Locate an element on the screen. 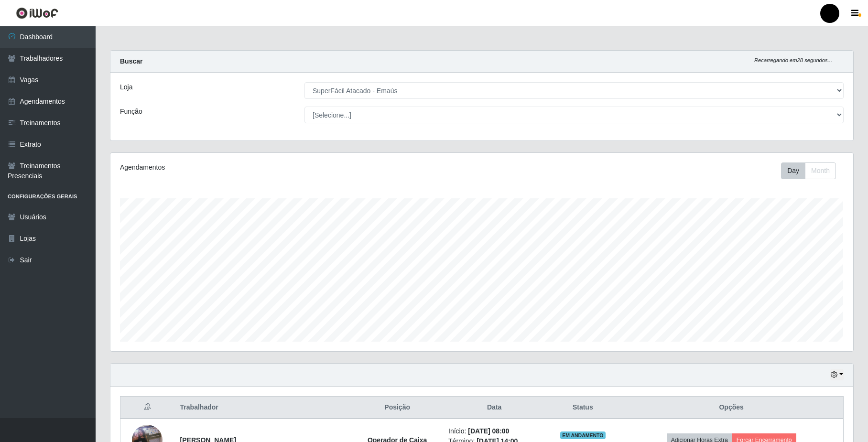 This screenshot has width=868, height=442. th: Trabalhador is located at coordinates (264, 407).